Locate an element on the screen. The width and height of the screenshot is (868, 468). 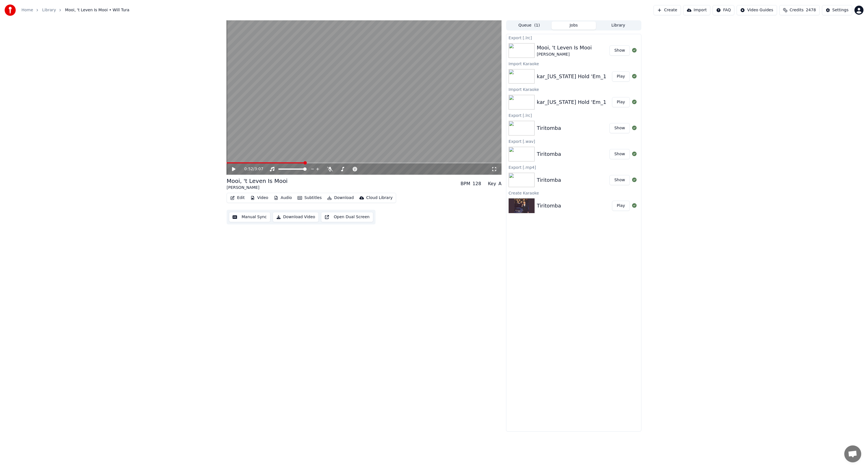
div: Key is located at coordinates (492, 184).